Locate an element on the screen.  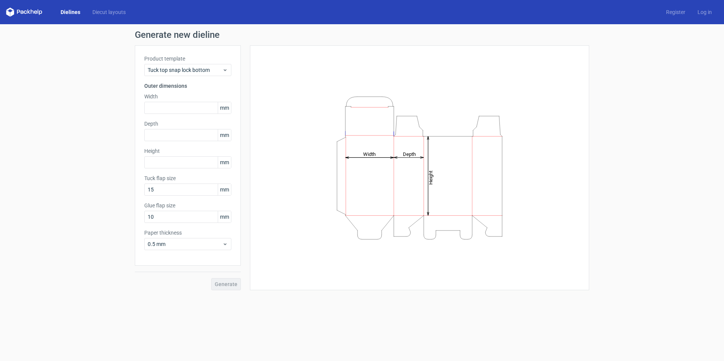
h3: Outer dimensions is located at coordinates (188, 86).